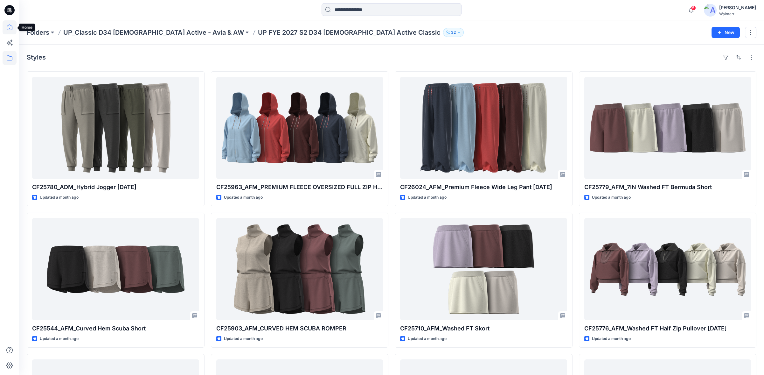 Image resolution: width=764 pixels, height=375 pixels. I want to click on div: Walmart, so click(737, 14).